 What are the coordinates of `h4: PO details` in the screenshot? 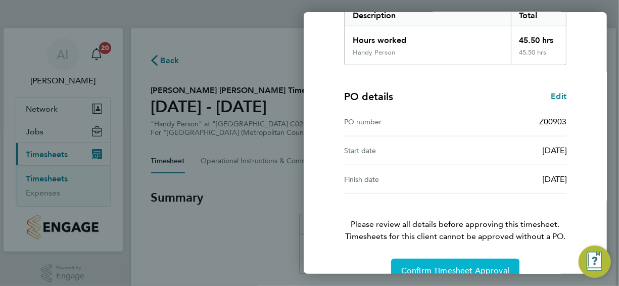 It's located at (368, 97).